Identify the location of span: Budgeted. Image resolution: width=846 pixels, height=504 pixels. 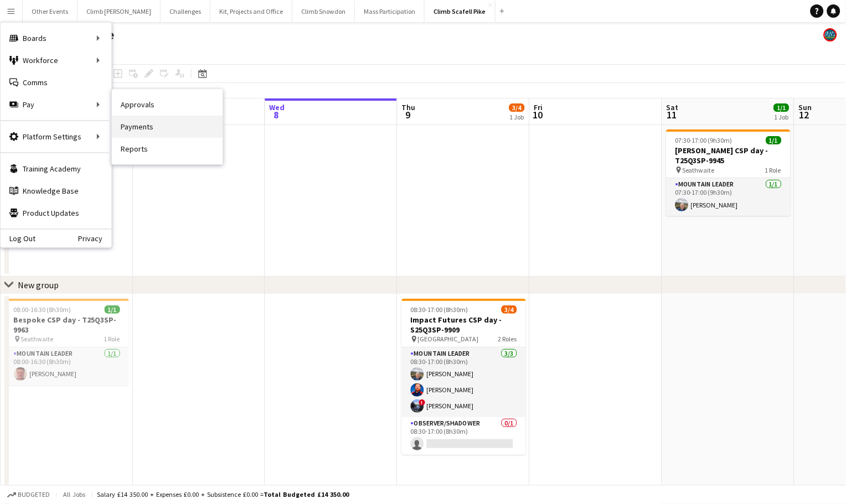
(34, 496).